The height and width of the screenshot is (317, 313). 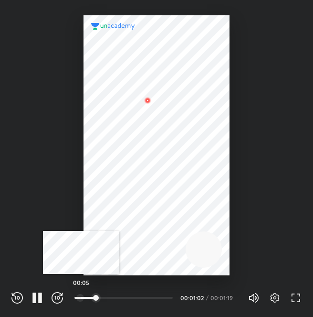 What do you see at coordinates (224, 298) in the screenshot?
I see `div: 00:01:19` at bounding box center [224, 298].